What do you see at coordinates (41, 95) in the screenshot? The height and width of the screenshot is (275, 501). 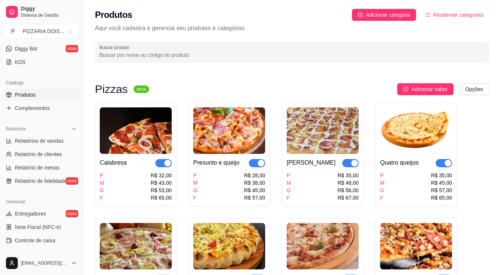 I see `a: Produtos` at bounding box center [41, 95].